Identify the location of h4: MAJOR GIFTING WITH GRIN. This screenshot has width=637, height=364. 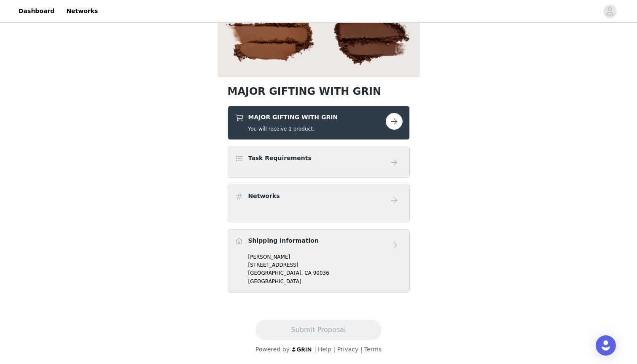
(293, 117).